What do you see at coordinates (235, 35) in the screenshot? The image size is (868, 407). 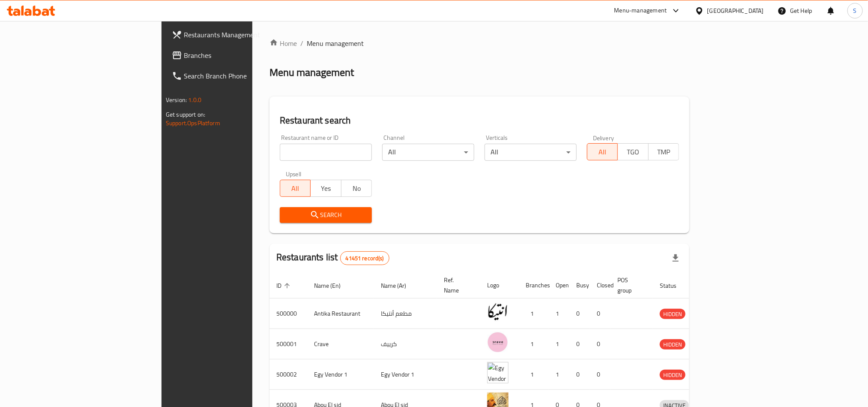 I see `a: Restaurants Management` at bounding box center [235, 35].